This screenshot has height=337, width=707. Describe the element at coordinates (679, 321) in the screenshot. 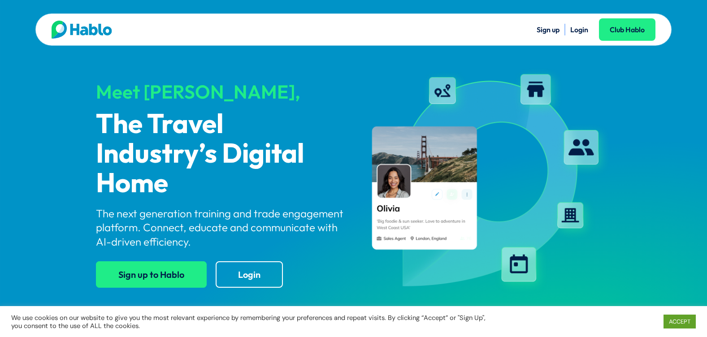

I see `a: ACCEPT` at that location.